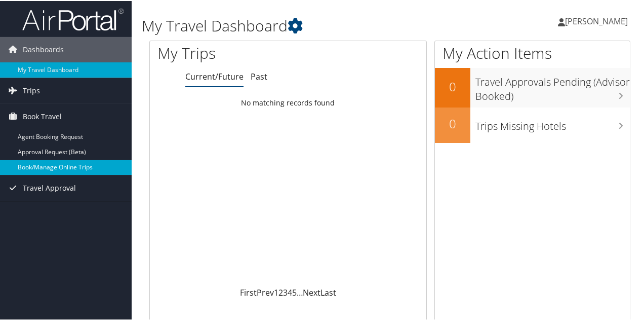  What do you see at coordinates (285, 291) in the screenshot?
I see `a: 3` at bounding box center [285, 291].